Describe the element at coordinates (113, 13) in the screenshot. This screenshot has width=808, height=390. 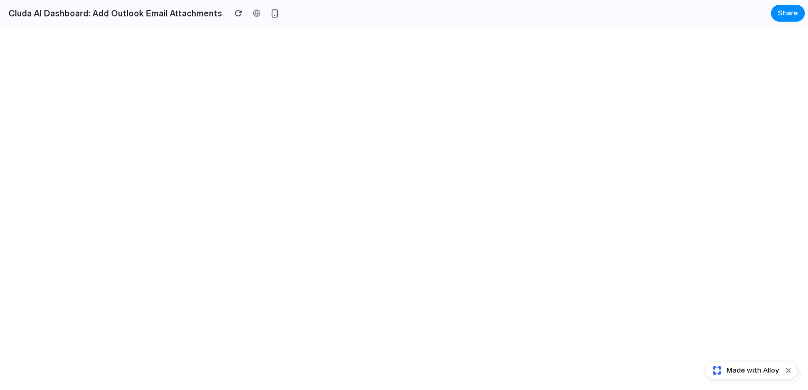
I see `h2: Cluda AI Dashboard: Add Outlook Email Attachments` at that location.